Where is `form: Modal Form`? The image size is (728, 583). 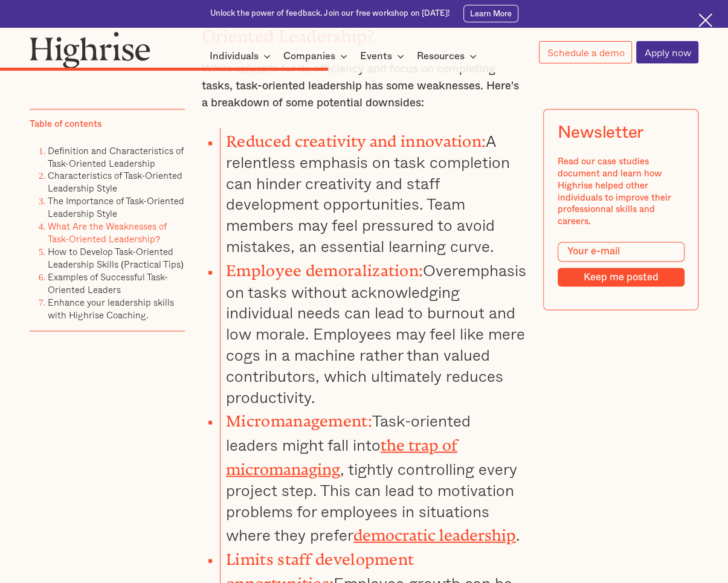 form: Modal Form is located at coordinates (621, 264).